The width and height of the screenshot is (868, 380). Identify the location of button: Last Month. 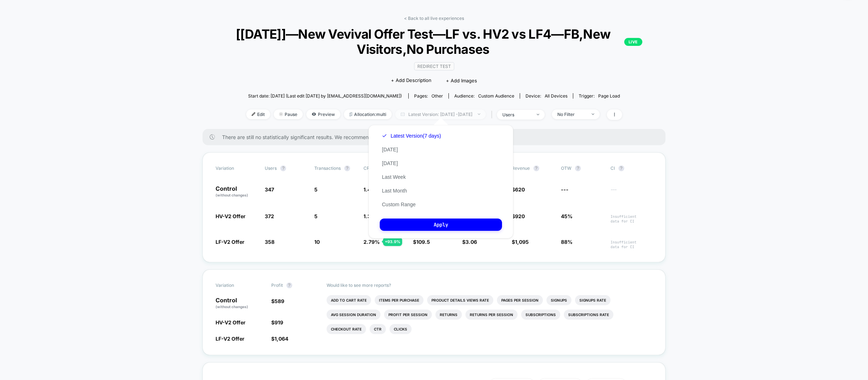
(394, 190).